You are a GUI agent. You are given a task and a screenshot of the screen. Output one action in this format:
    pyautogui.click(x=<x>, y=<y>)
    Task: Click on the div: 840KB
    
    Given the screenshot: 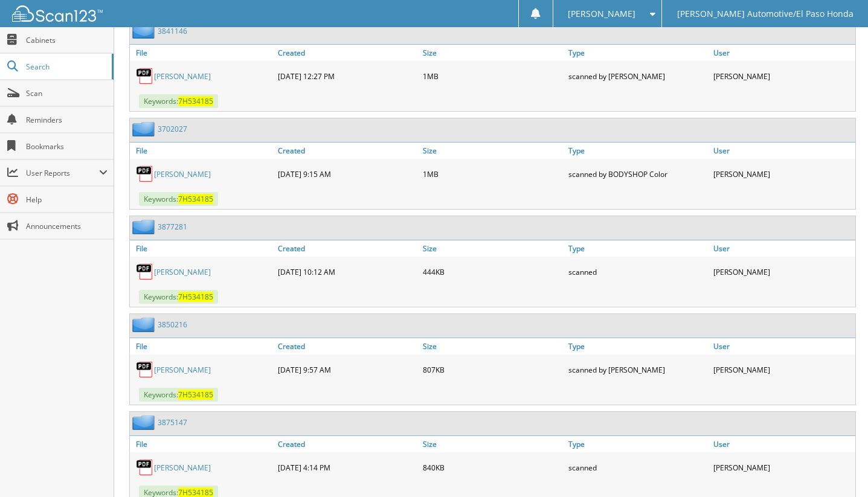 What is the action you would take?
    pyautogui.click(x=492, y=467)
    